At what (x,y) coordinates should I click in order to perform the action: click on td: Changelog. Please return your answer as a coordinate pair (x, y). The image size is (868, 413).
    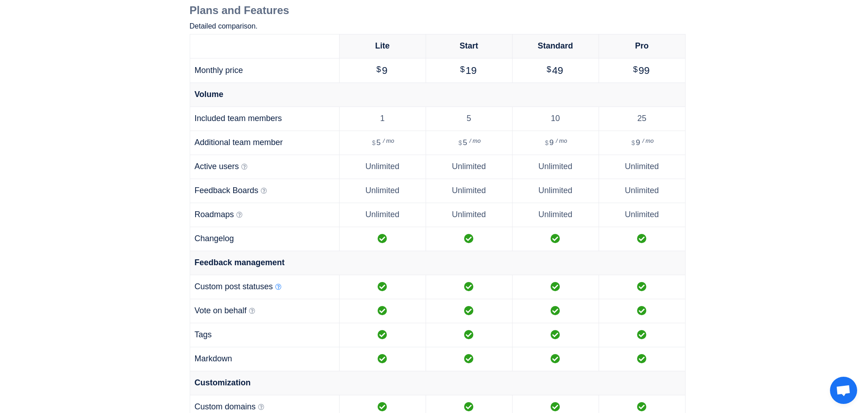
    Looking at the image, I should click on (264, 238).